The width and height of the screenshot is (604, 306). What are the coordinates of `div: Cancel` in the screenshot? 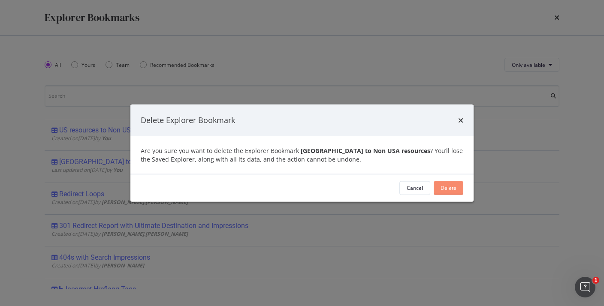 It's located at (415, 188).